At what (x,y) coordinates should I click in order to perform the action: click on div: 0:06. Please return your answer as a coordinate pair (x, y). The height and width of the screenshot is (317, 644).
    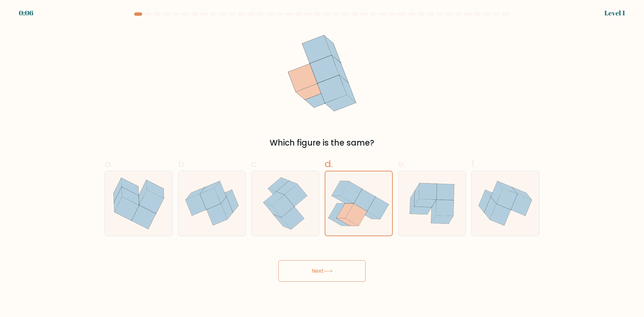
    Looking at the image, I should click on (26, 13).